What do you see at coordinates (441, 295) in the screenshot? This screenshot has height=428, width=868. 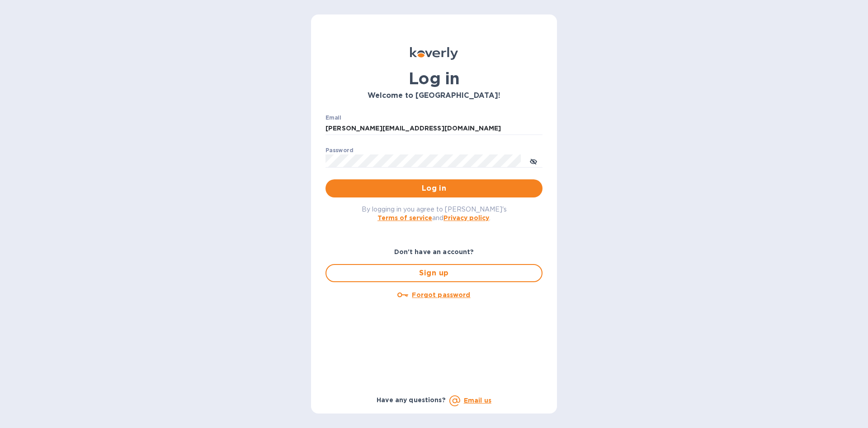 I see `u: Forgot password` at bounding box center [441, 295].